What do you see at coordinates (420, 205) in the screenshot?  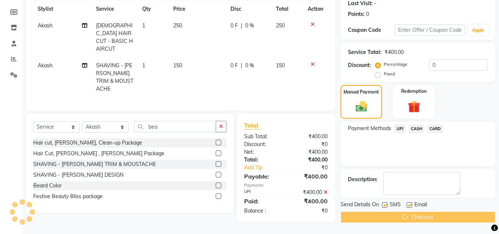 I see `span: Email` at bounding box center [420, 205].